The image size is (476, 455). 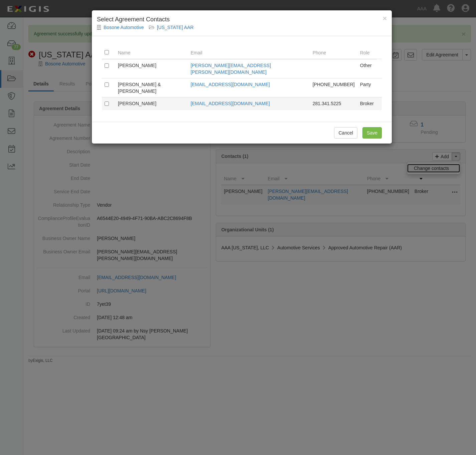 What do you see at coordinates (124, 27) in the screenshot?
I see `a: Bosone Automotive` at bounding box center [124, 27].